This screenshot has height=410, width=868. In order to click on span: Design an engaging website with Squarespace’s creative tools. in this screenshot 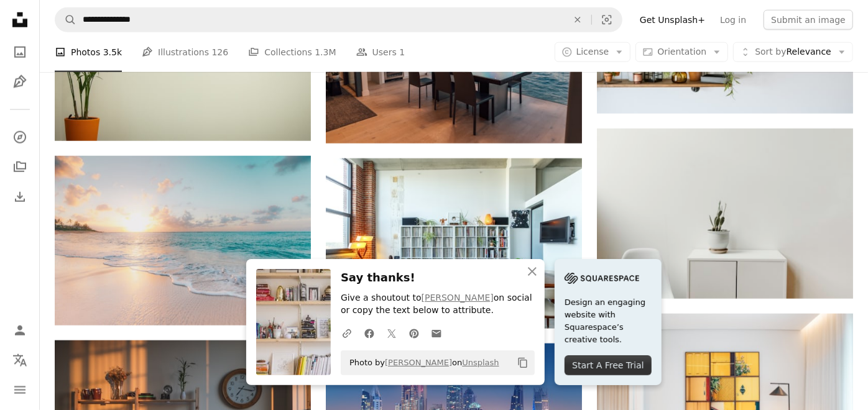, I will do `click(608, 321)`.